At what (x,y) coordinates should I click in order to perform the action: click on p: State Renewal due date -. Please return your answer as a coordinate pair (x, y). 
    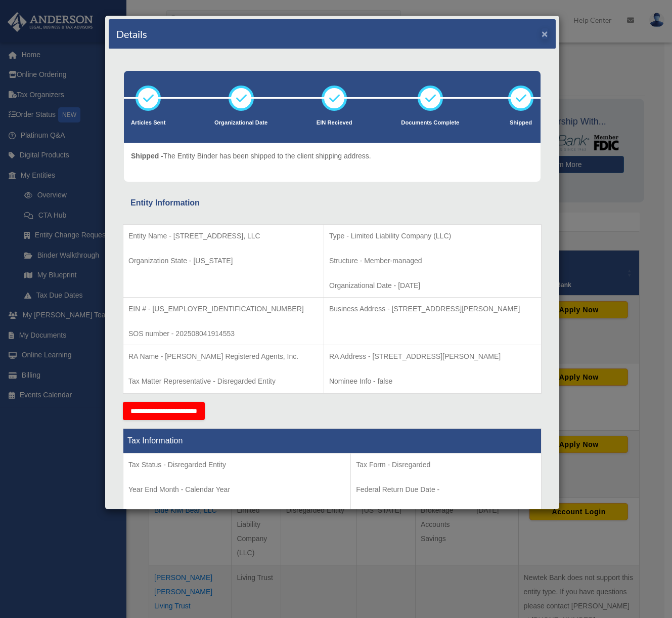
    Looking at the image, I should click on (446, 514).